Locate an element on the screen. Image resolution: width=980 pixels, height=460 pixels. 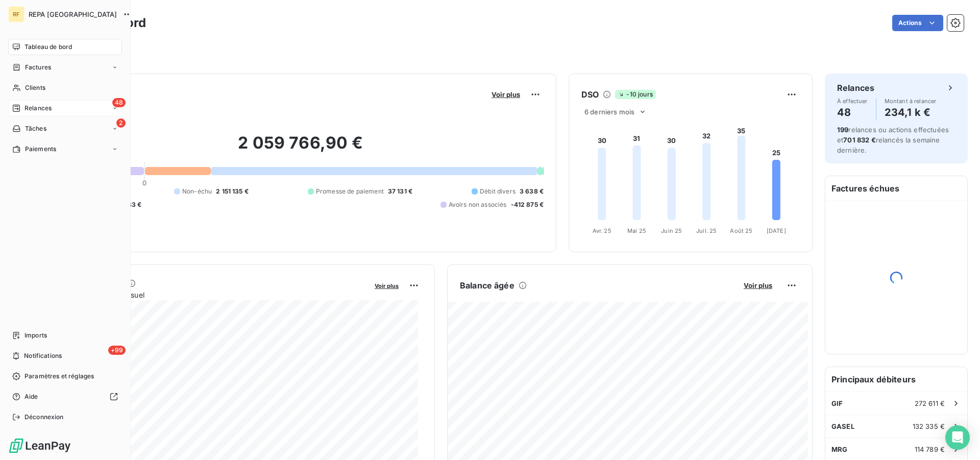
span: 6 derniers mois is located at coordinates (610, 112).